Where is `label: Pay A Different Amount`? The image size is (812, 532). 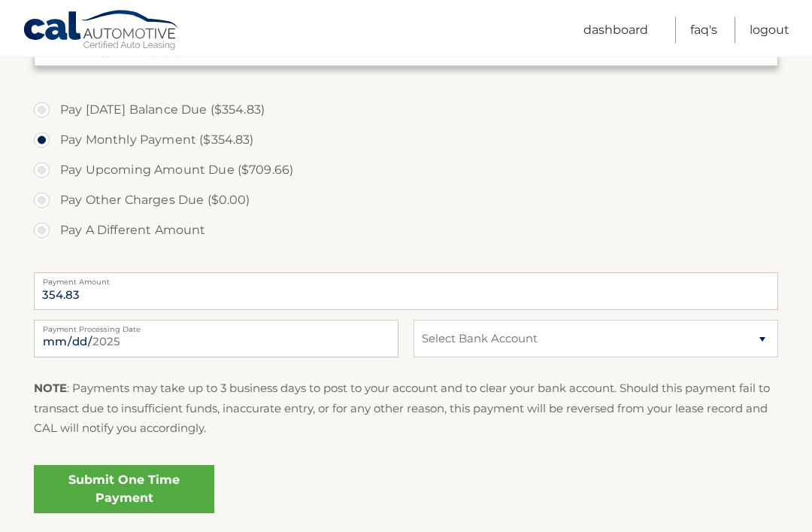 label: Pay A Different Amount is located at coordinates (406, 231).